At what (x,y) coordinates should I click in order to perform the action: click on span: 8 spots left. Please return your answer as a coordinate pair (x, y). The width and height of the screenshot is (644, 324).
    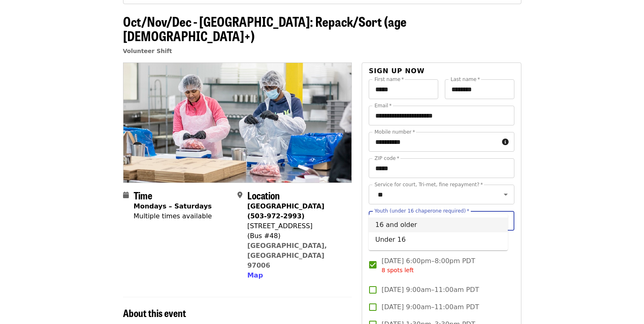
    Looking at the image, I should click on (398, 270).